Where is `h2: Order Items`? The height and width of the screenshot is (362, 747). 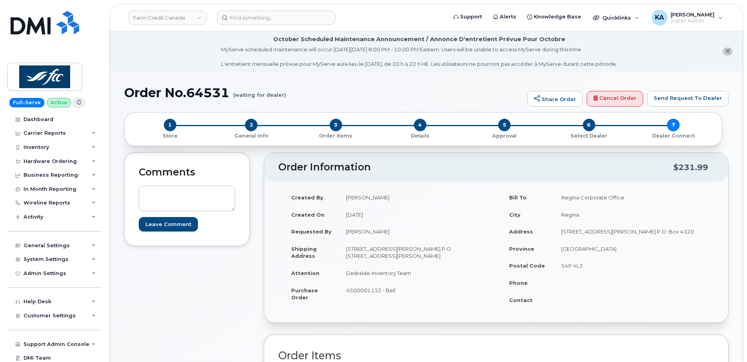
h2: Order Items is located at coordinates (493, 356).